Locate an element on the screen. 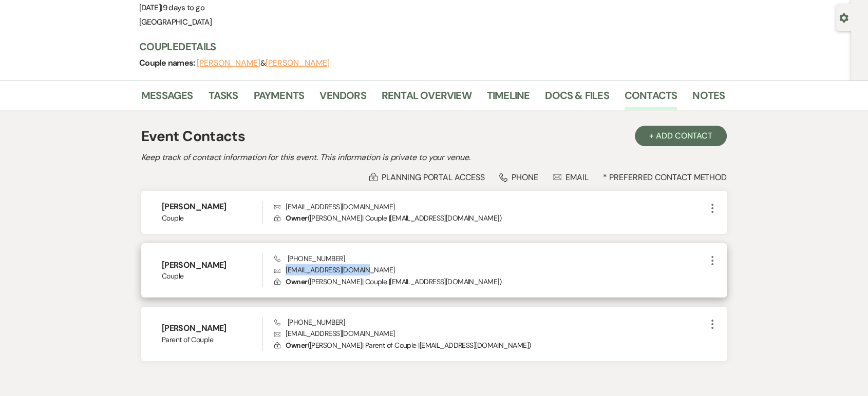  button: + Add Contact is located at coordinates (680, 136).